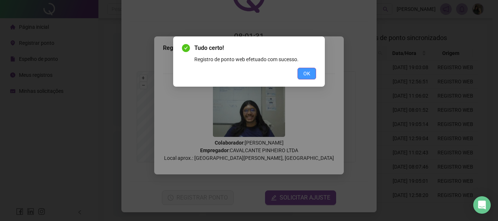  I want to click on button: OK, so click(307, 74).